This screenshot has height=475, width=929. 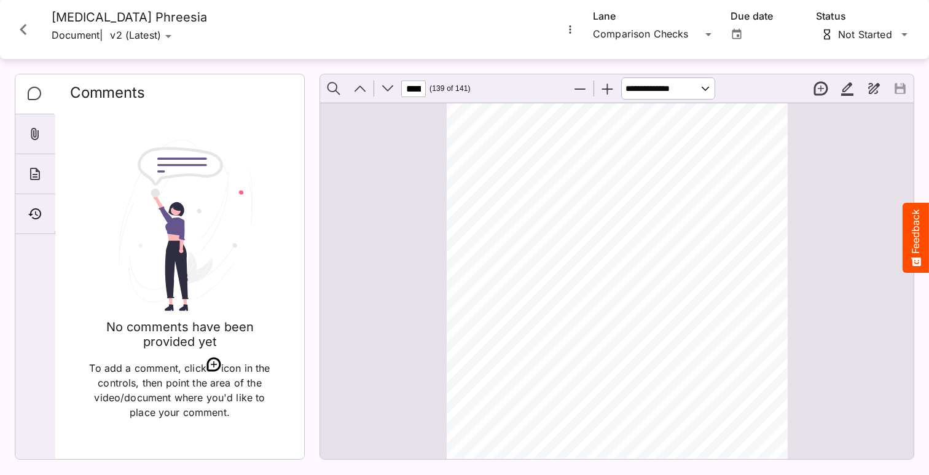 I want to click on button: Next Page, so click(x=388, y=89).